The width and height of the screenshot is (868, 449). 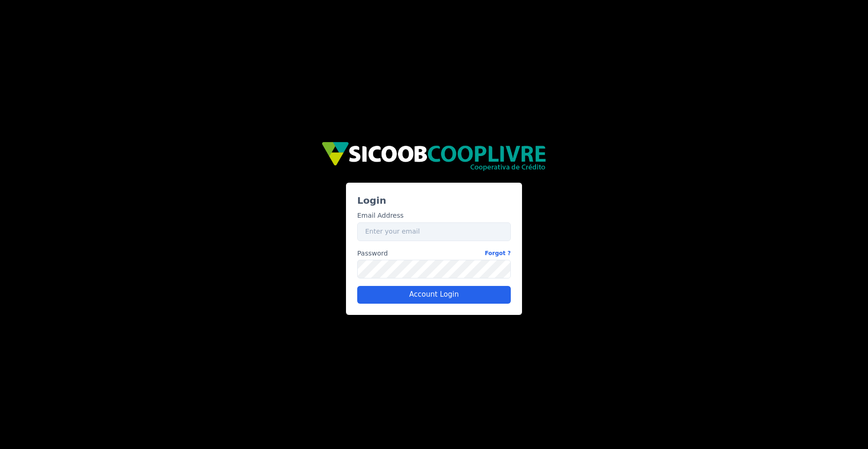 I want to click on input: Enter your email, so click(x=434, y=232).